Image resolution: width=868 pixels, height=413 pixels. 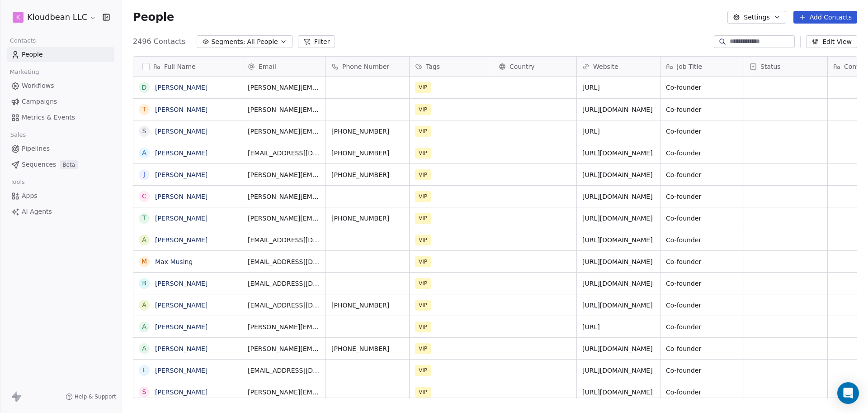 I want to click on span: Country, so click(x=522, y=66).